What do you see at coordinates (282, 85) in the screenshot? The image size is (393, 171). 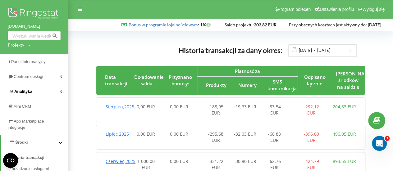 I see `span: SMS i komunikacja` at bounding box center [282, 85].